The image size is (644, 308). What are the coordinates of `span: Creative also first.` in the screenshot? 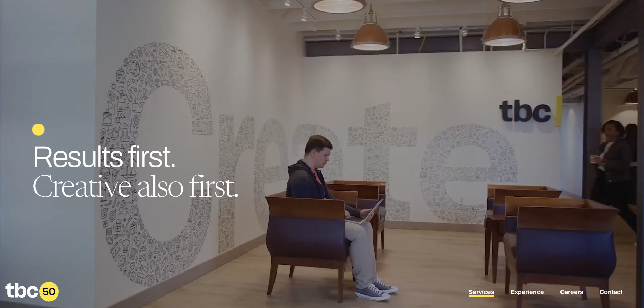 It's located at (135, 189).